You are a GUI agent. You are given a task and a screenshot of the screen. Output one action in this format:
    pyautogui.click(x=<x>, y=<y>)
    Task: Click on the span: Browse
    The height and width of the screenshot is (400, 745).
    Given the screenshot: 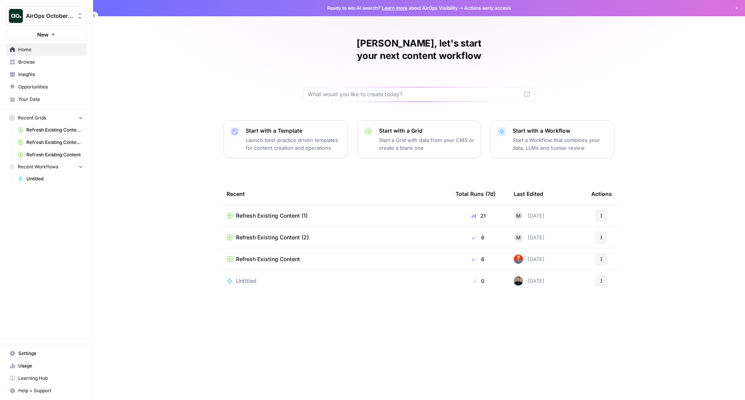 What is the action you would take?
    pyautogui.click(x=50, y=62)
    